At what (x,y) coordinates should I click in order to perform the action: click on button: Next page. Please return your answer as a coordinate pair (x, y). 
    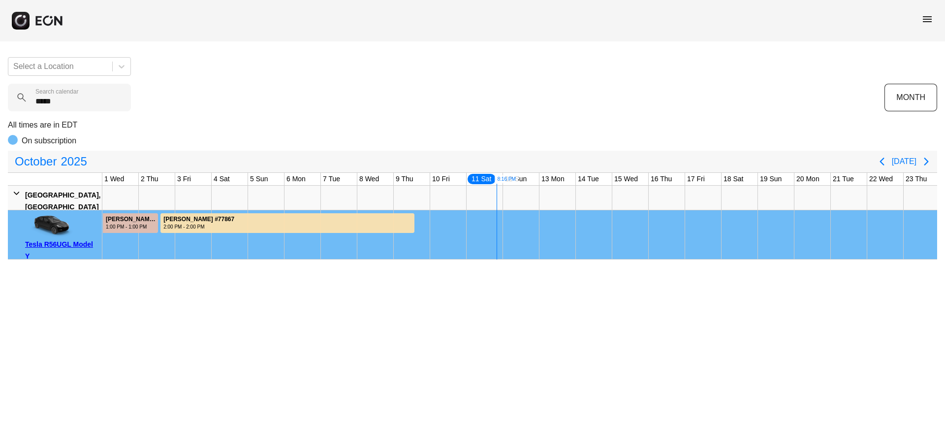
    Looking at the image, I should click on (926, 161).